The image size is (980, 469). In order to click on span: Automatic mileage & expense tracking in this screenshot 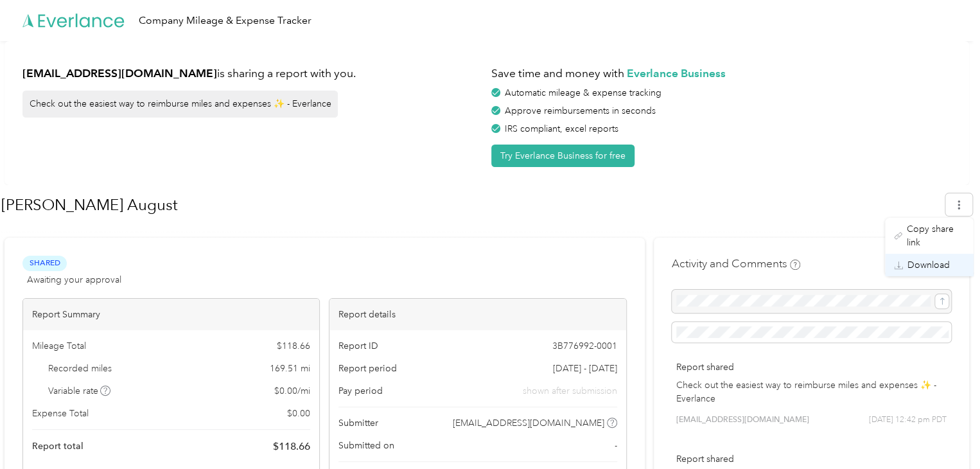, I will do `click(583, 92)`.